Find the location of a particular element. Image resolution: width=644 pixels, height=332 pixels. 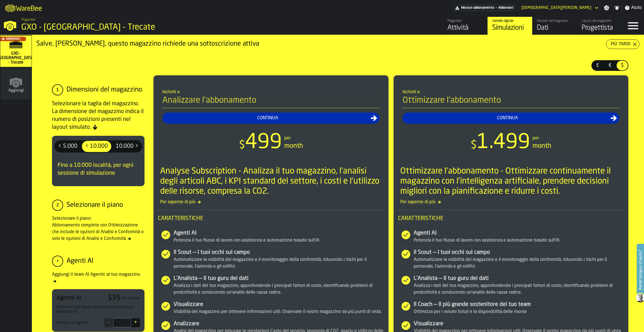

div: Analyse Subscription - Analizza il tuo magazzino, l'analisi degli articoli ABC, i KPI standard de... is located at coordinates (272, 181).